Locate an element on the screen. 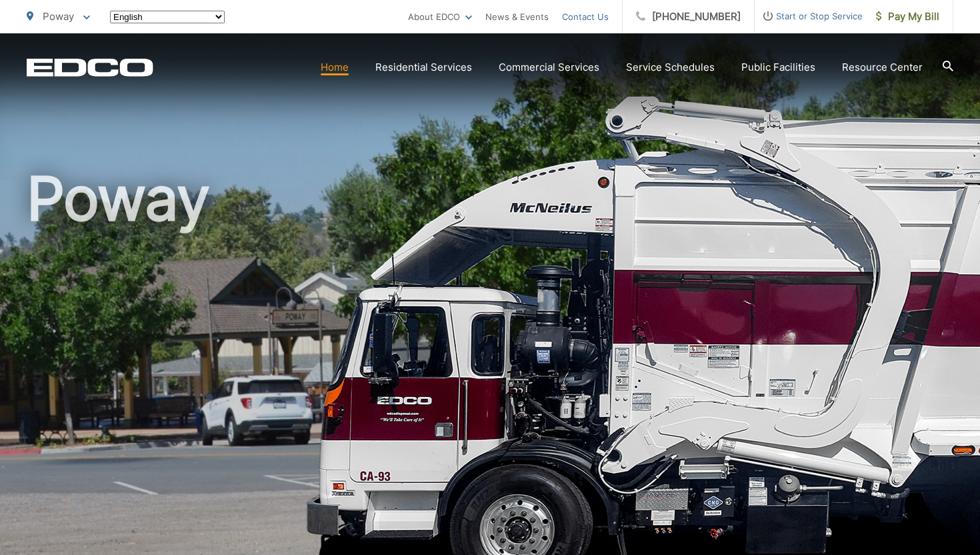 The height and width of the screenshot is (555, 980). span: Poway is located at coordinates (58, 16).